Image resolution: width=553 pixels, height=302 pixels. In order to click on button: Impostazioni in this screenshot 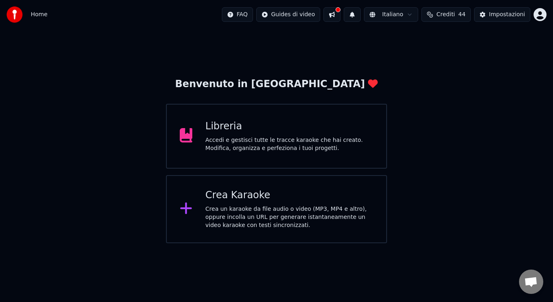, I will do `click(502, 15)`.